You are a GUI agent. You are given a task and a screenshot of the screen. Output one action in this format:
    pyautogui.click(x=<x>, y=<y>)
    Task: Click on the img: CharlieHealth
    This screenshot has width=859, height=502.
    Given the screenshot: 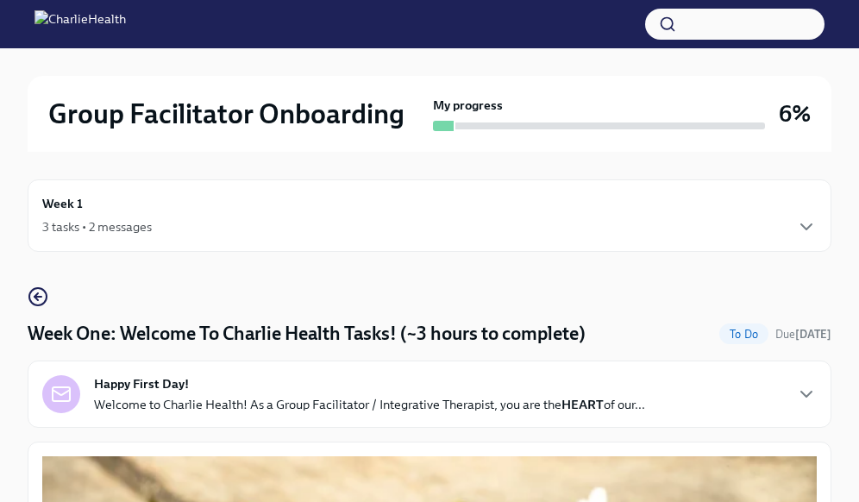 What is the action you would take?
    pyautogui.click(x=80, y=24)
    